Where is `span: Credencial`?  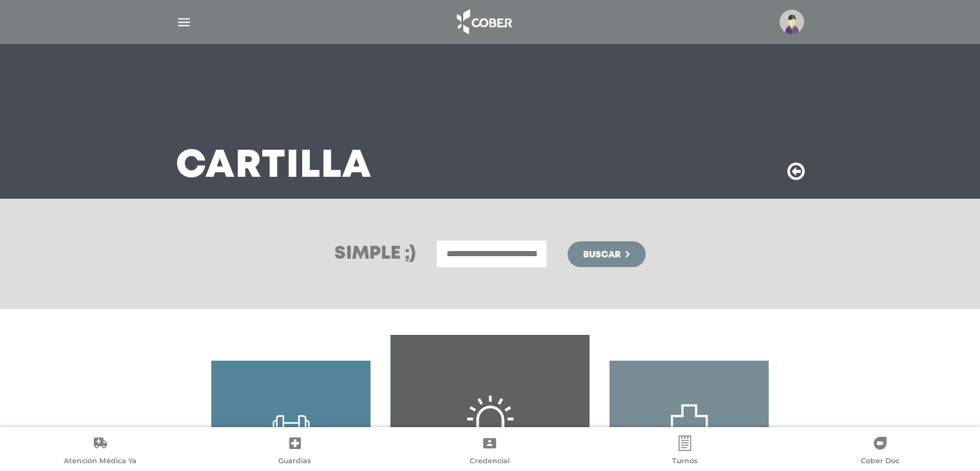
span: Credencial is located at coordinates (490, 462).